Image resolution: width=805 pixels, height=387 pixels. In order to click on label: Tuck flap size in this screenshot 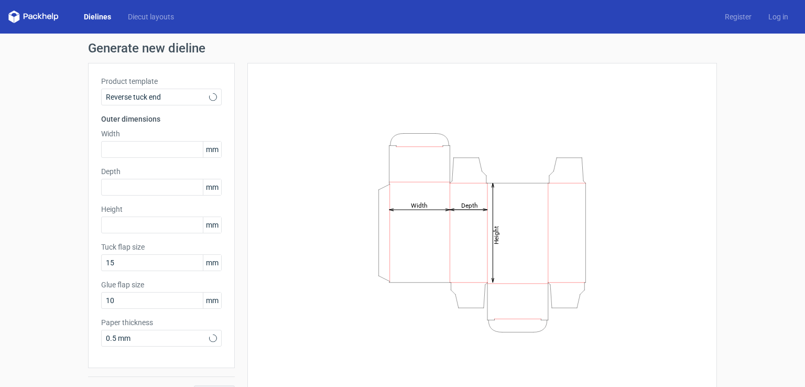, I will do `click(161, 247)`.